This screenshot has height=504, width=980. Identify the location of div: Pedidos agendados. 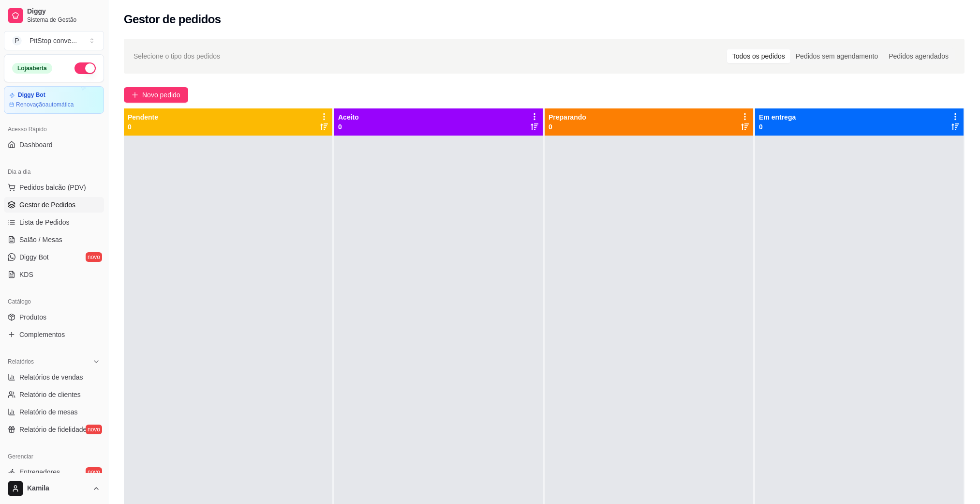
(919, 56).